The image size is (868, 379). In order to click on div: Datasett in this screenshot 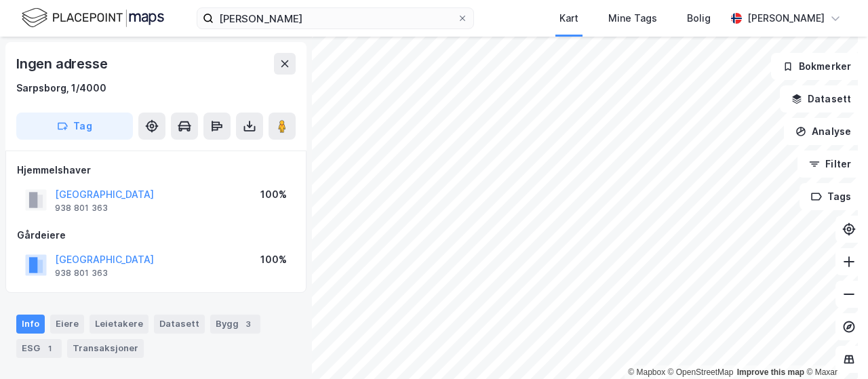, I will do `click(179, 324)`.